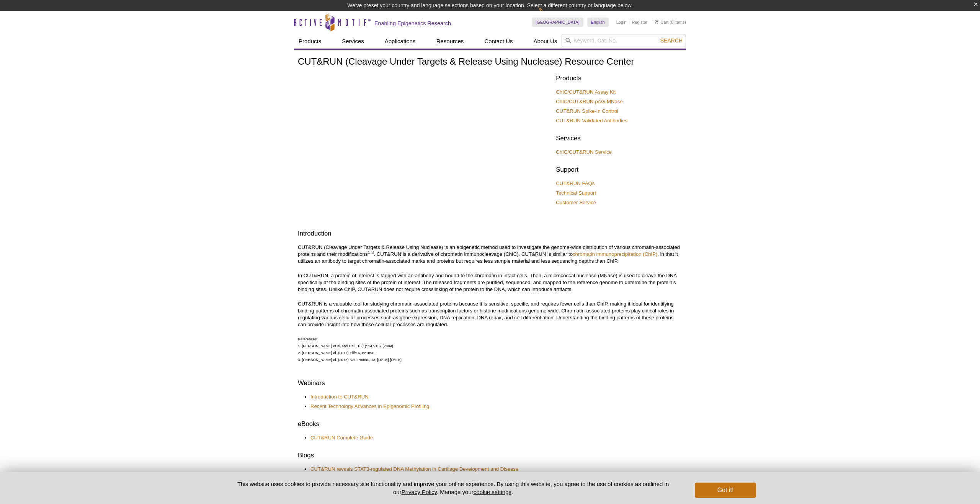 The width and height of the screenshot is (980, 504). I want to click on img: Your Cart, so click(656, 21).